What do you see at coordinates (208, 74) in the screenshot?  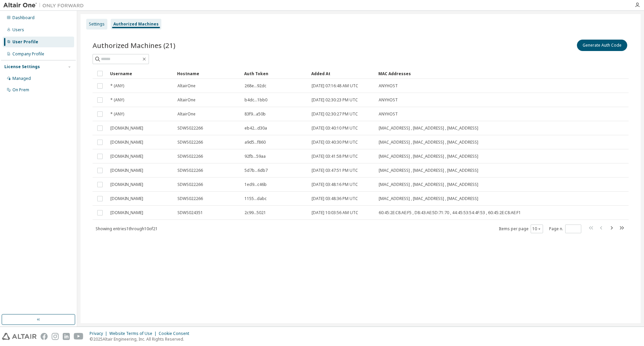 I see `div: Hostname` at bounding box center [208, 74].